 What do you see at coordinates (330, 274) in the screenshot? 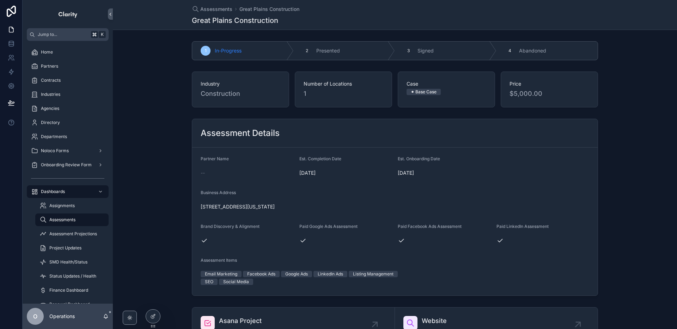
I see `div: LinkedIn Ads` at bounding box center [330, 274].